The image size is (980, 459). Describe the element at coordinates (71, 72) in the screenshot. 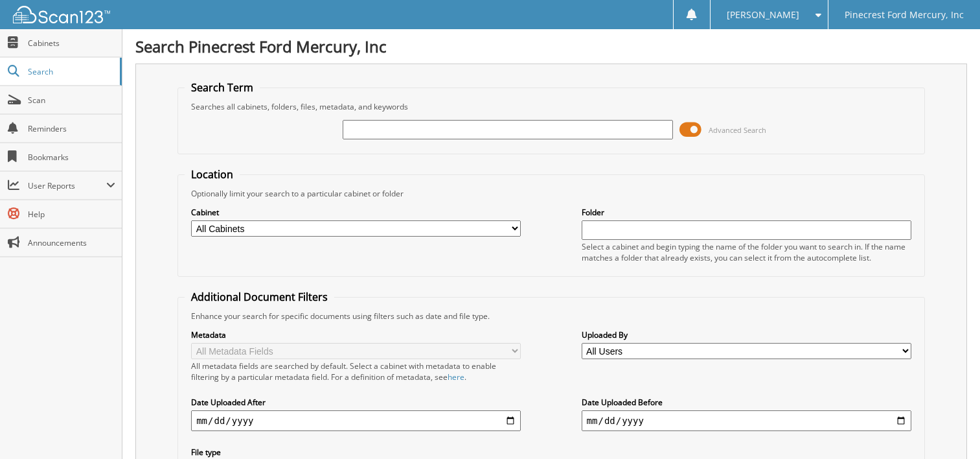

I see `span: Search` at that location.